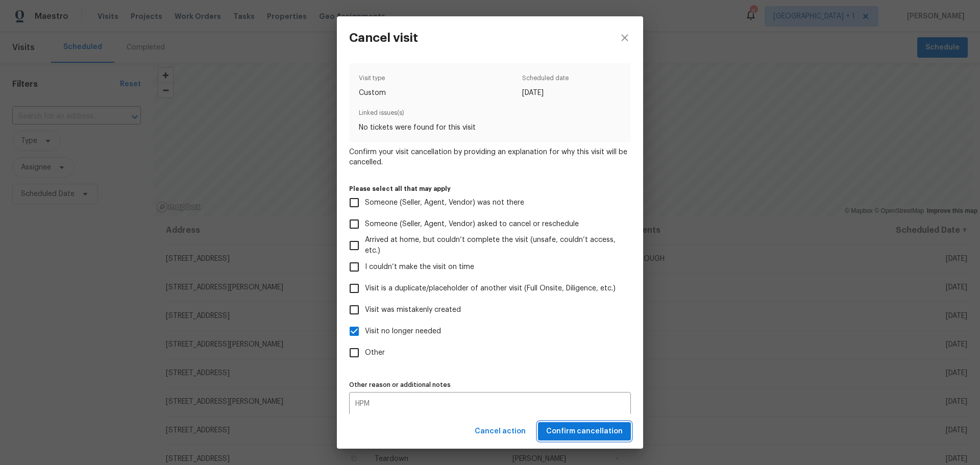 Image resolution: width=980 pixels, height=465 pixels. What do you see at coordinates (501, 431) in the screenshot?
I see `span: Cancel action` at bounding box center [501, 431].